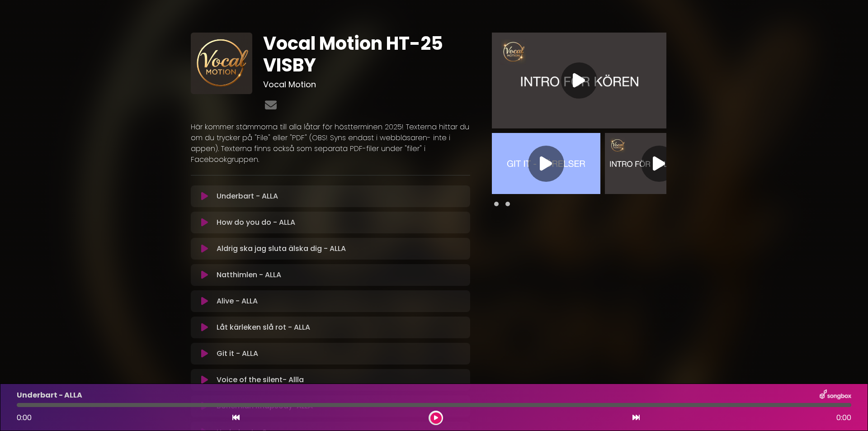 The image size is (868, 431). I want to click on p: Voice of the silent- Allla, so click(260, 380).